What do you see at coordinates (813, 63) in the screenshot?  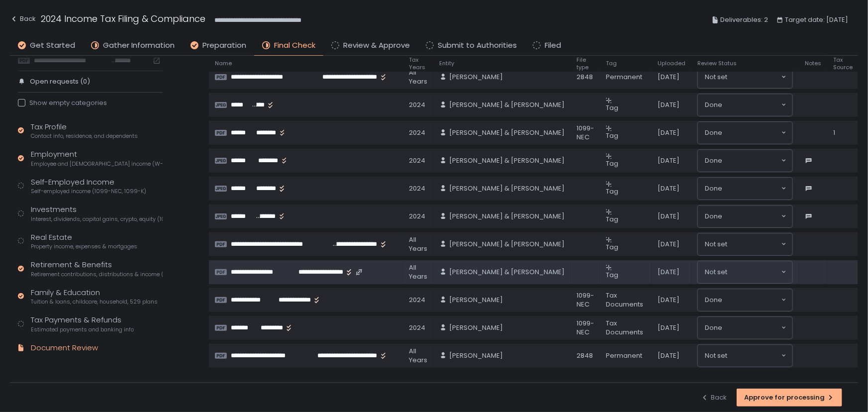 I see `span: Notes` at bounding box center [813, 63].